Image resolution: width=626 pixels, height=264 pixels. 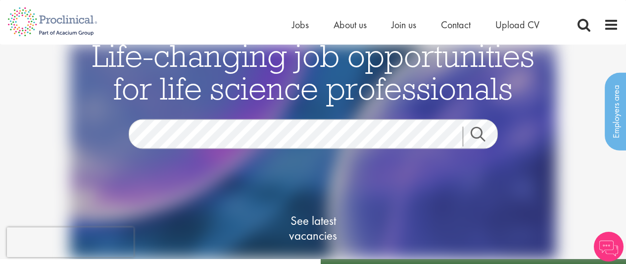 What do you see at coordinates (517, 25) in the screenshot?
I see `span: Upload CV` at bounding box center [517, 25].